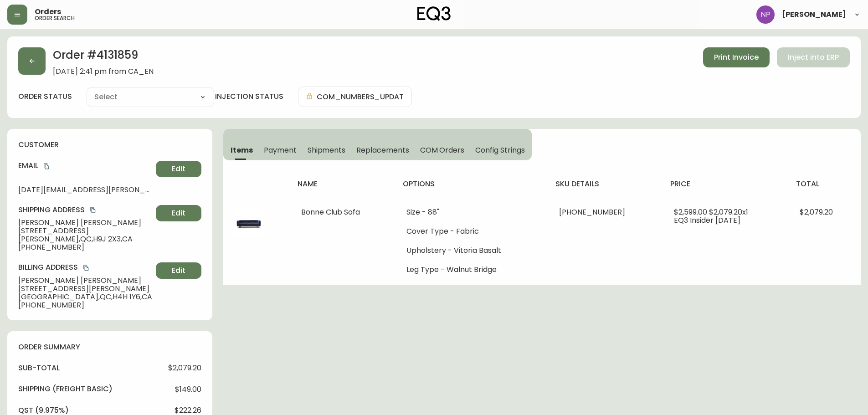  What do you see at coordinates (500, 150) in the screenshot?
I see `span: Config Strings` at bounding box center [500, 150].